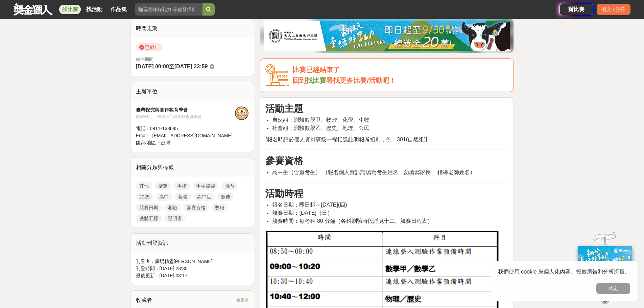  What do you see at coordinates (400, 70) in the screenshot?
I see `div: 比賽已經結束了` at bounding box center [400, 70].